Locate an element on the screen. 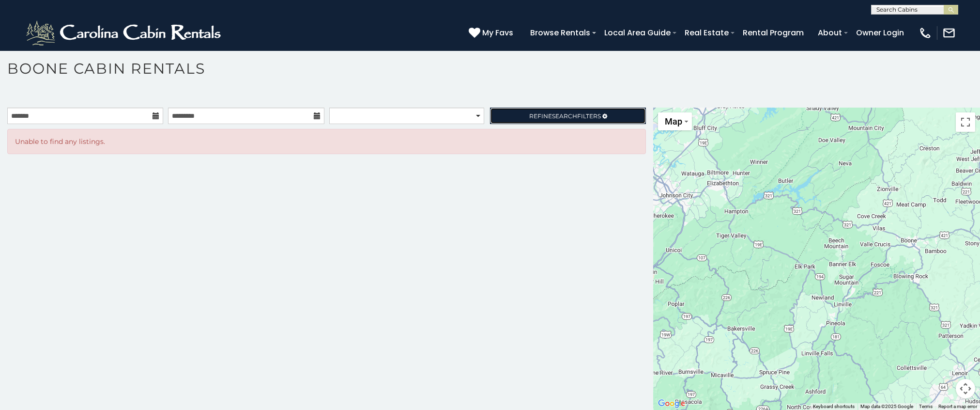  button: Change map style is located at coordinates (675, 121).